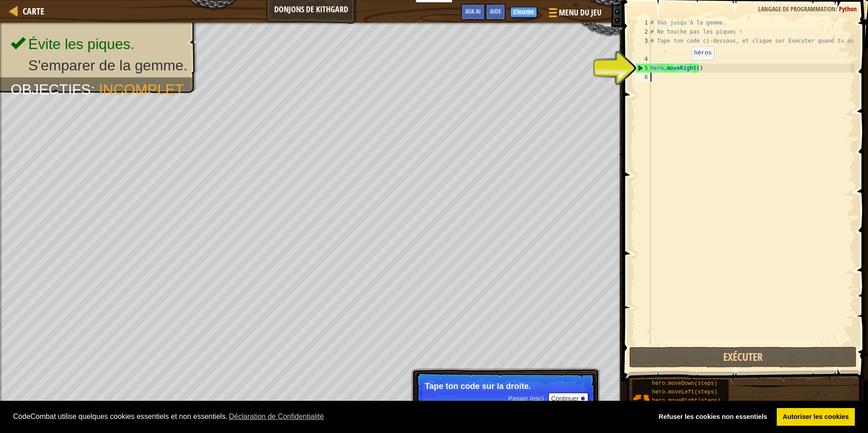  Describe the element at coordinates (685, 384) in the screenshot. I see `span: hero.moveDown(steps)` at that location.